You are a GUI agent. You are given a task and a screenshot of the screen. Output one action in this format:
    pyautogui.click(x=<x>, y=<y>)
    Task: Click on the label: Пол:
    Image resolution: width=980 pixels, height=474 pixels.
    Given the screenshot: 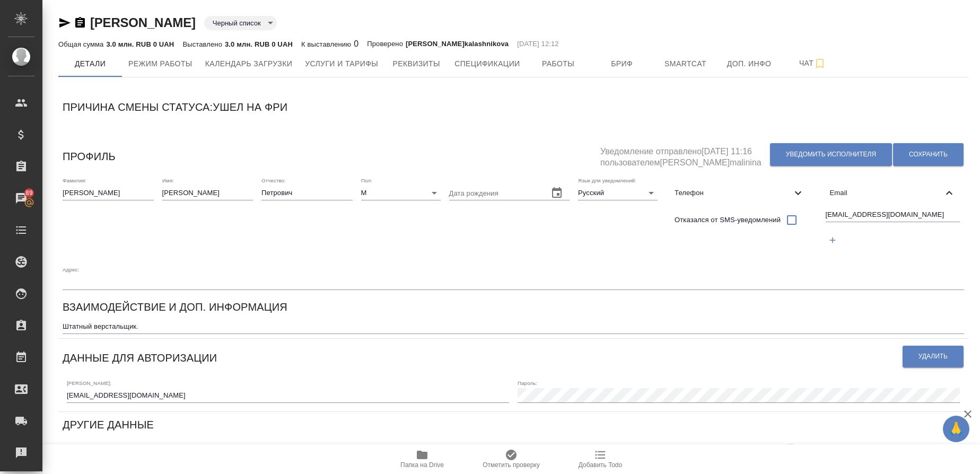 What is the action you would take?
    pyautogui.click(x=367, y=181)
    